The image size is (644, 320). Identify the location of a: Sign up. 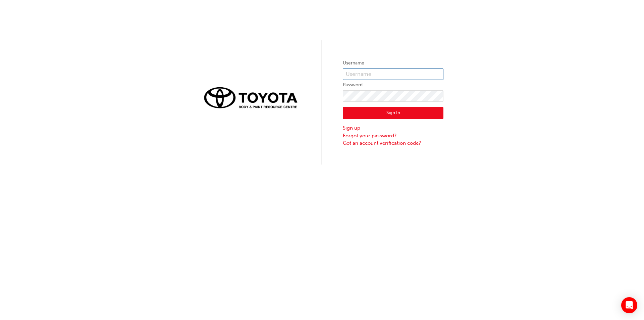
(393, 128).